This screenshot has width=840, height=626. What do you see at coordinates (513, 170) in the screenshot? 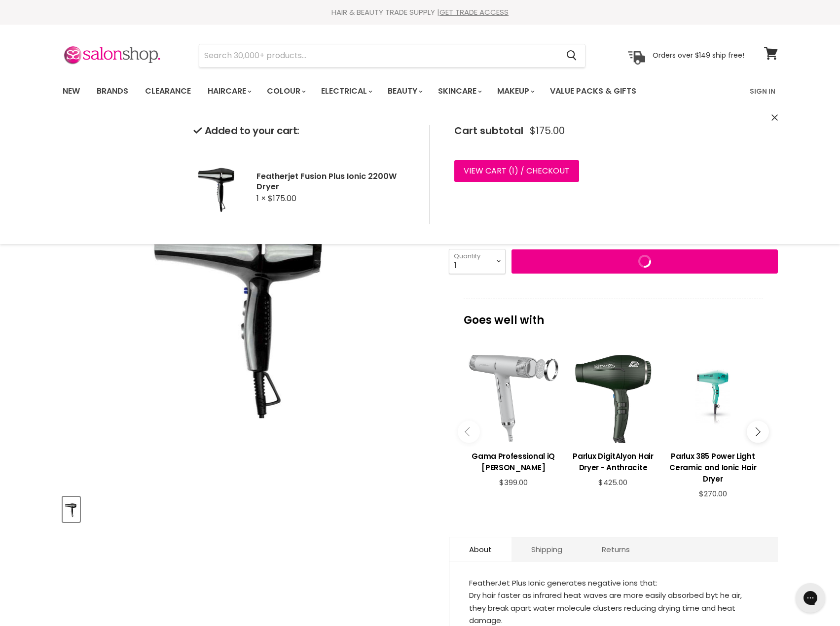
I see `span: 1` at bounding box center [513, 170].